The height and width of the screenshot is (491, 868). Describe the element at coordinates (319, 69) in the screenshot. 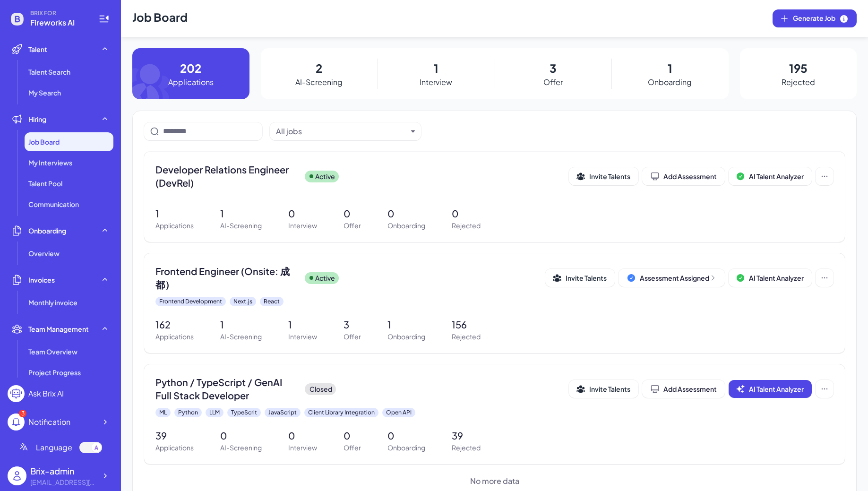

I see `p: 2` at that location.